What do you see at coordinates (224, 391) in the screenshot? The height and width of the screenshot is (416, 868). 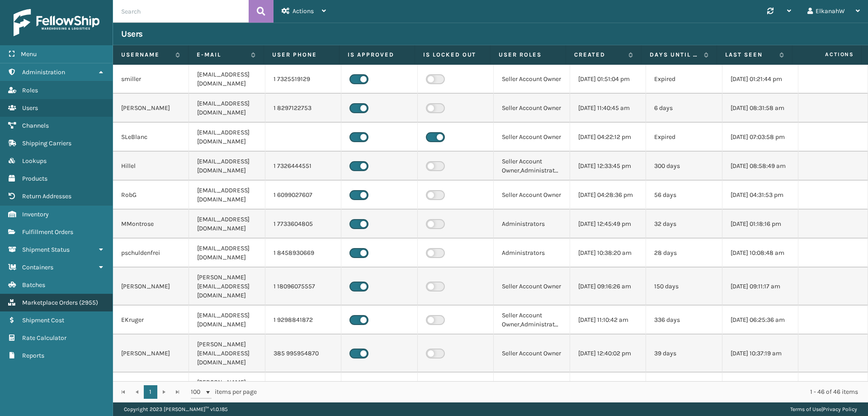 I see `span: items per page` at bounding box center [224, 391].